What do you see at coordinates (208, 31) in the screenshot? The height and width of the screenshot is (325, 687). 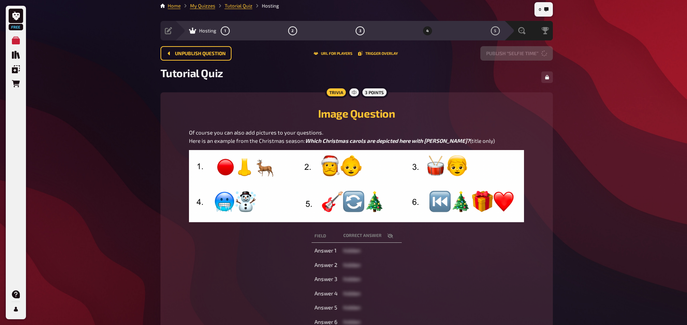 I see `span: Hosting` at bounding box center [208, 31].